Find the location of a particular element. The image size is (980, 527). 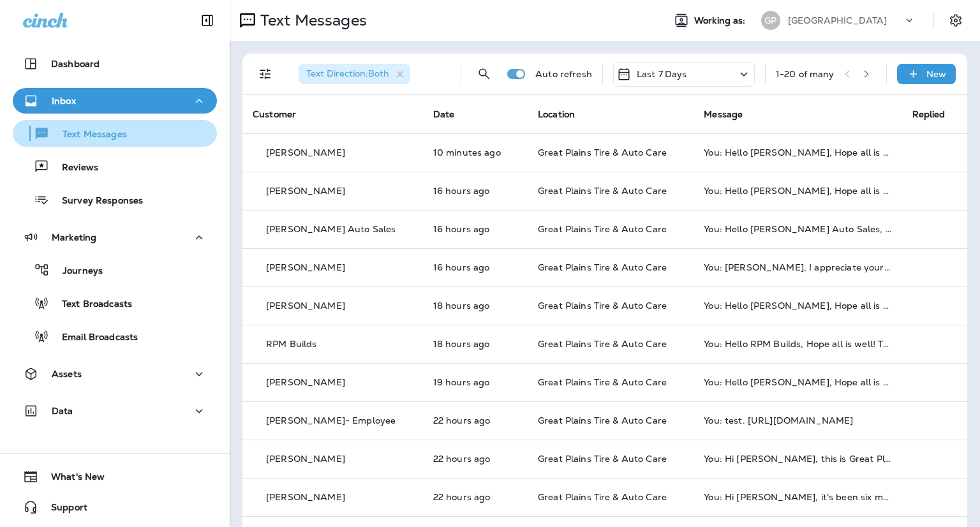

button: Text Messages is located at coordinates (115, 134).